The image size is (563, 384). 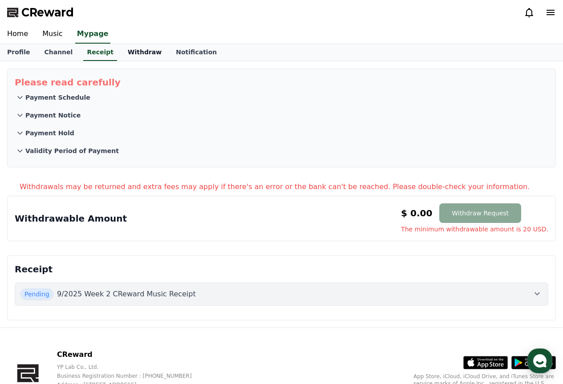 I want to click on a: Mypage, so click(x=93, y=34).